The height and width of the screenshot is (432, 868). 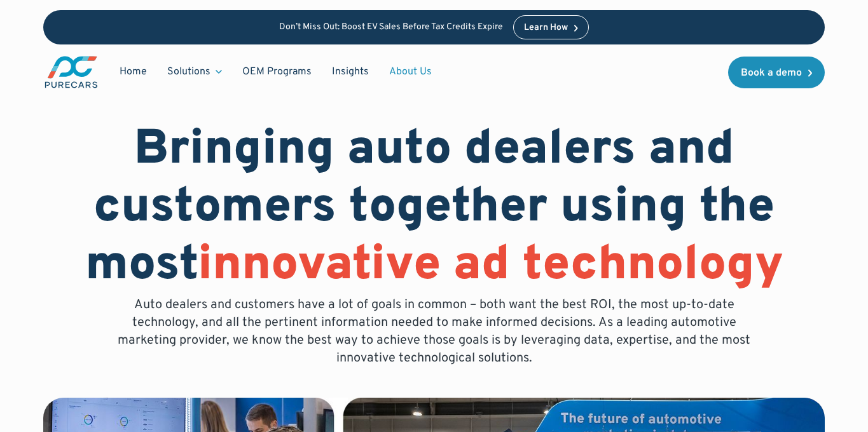 I want to click on span: innovative ad technology, so click(x=490, y=266).